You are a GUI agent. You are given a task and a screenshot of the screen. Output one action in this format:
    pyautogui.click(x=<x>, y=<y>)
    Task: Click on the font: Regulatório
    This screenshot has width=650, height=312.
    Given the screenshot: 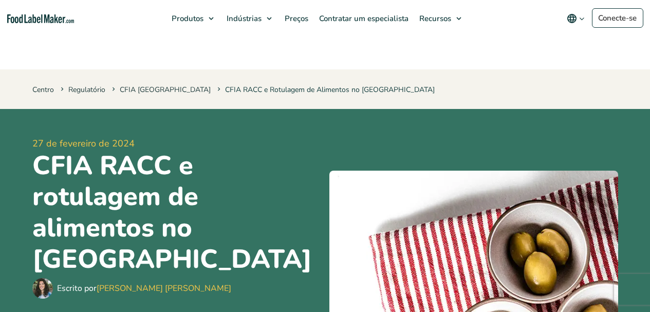 What is the action you would take?
    pyautogui.click(x=87, y=89)
    